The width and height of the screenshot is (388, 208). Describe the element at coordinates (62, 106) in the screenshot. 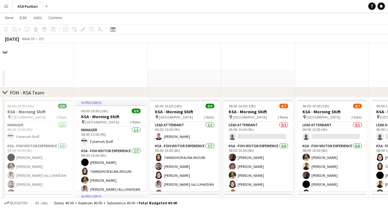

I see `span: 6/6` at that location.